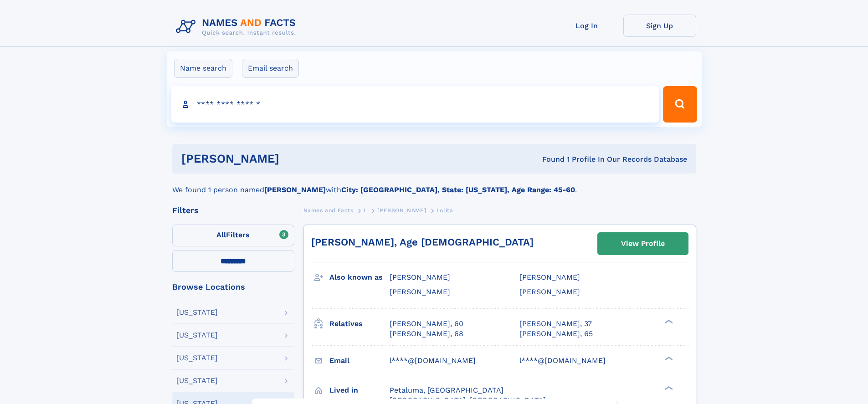 This screenshot has height=404, width=868. I want to click on h3: Lived in, so click(359, 391).